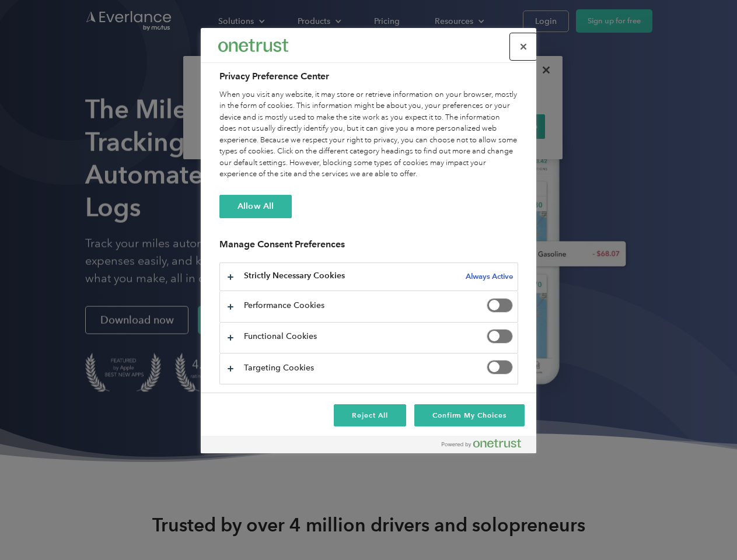  I want to click on div: Preference center, so click(368, 240).